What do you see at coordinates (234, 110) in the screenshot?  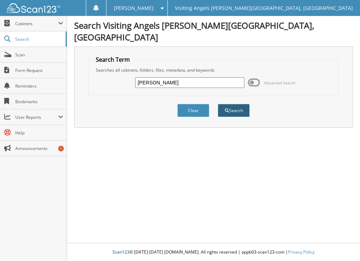 I see `button: Search` at bounding box center [234, 110].